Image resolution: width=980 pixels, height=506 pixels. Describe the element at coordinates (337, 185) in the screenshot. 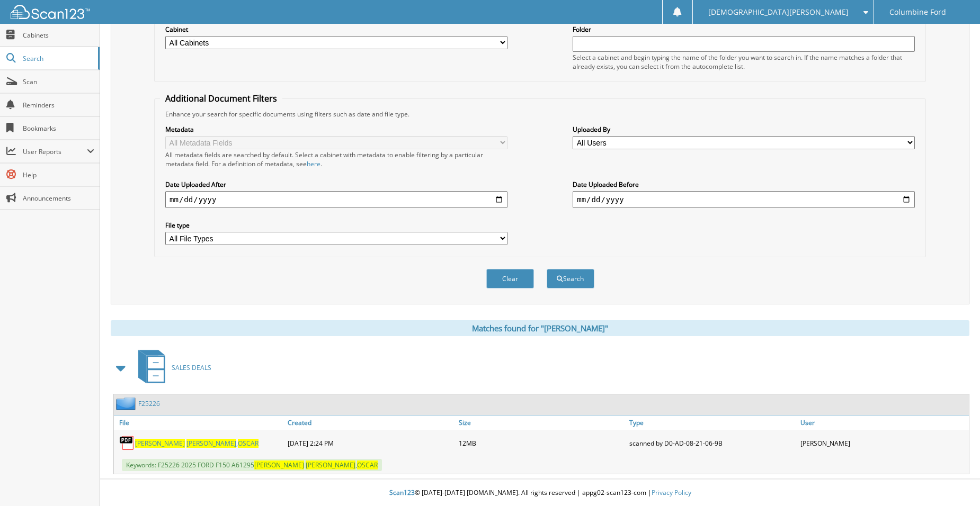

I see `label: Date Uploaded After` at that location.